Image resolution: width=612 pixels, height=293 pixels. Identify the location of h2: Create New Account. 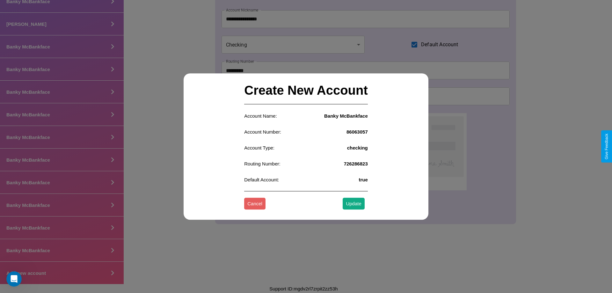
(306, 91).